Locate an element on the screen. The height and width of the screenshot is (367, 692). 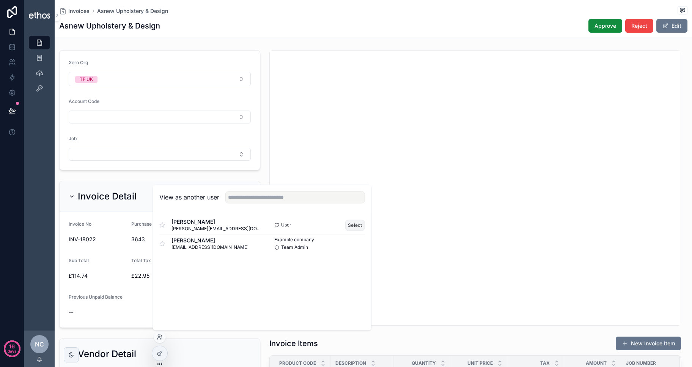
span: 3643 is located at coordinates (159, 239).